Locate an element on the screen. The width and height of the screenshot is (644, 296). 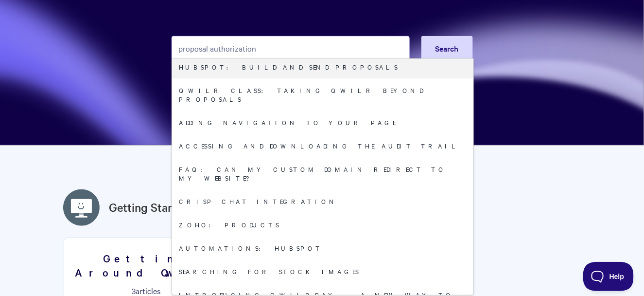
span: 3 is located at coordinates (134, 291).